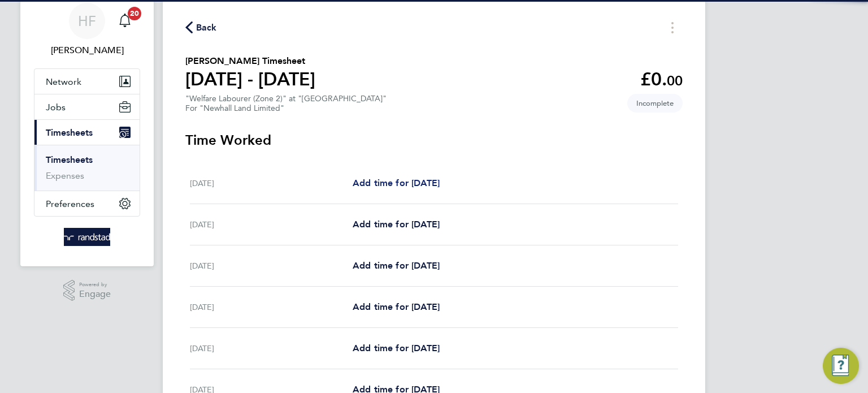 Image resolution: width=868 pixels, height=393 pixels. What do you see at coordinates (95, 293) in the screenshot?
I see `span: Engage` at bounding box center [95, 293].